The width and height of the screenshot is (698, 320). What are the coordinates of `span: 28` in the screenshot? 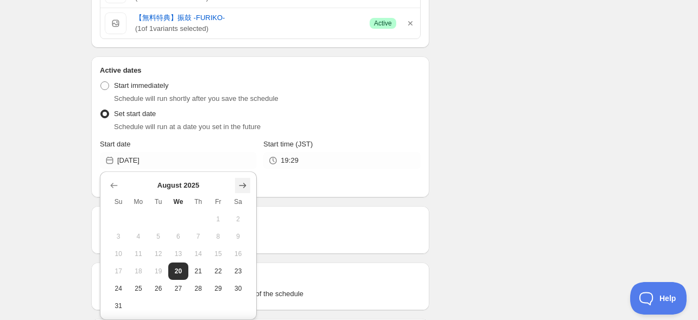 It's located at (198, 289).